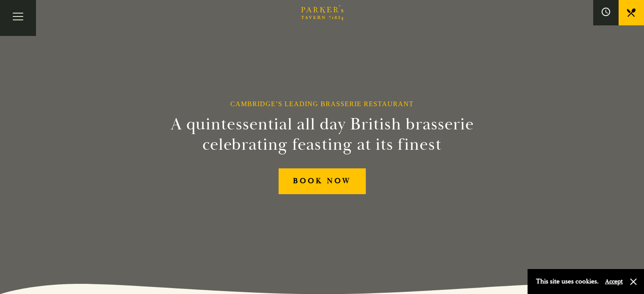  What do you see at coordinates (568, 282) in the screenshot?
I see `p: This site uses cookies.` at bounding box center [568, 282].